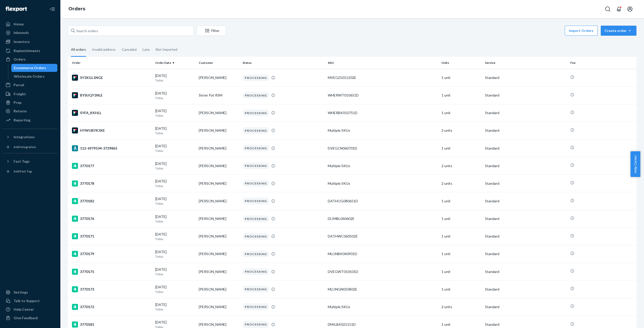 The image size is (644, 328). What do you see at coordinates (111, 201) in the screenshot?
I see `div: 3770182` at bounding box center [111, 201].